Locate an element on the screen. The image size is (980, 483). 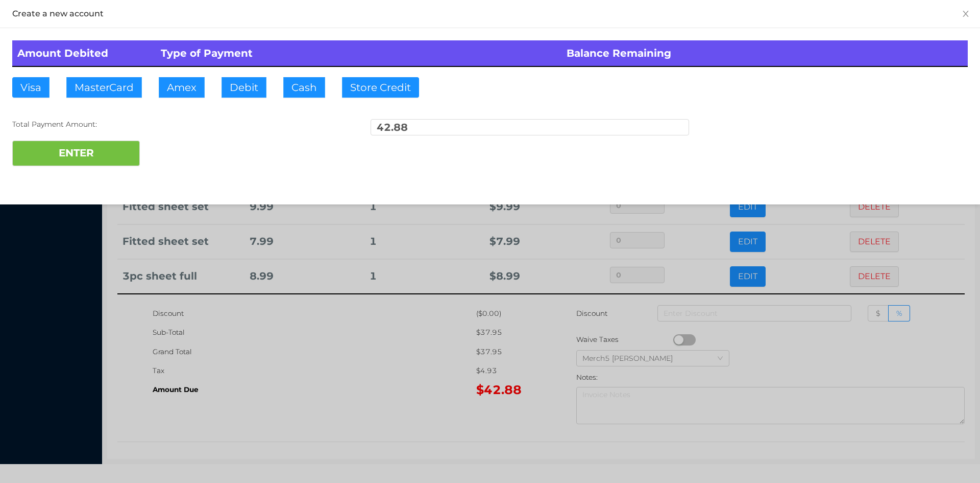
button: MasterCard is located at coordinates (105, 87).